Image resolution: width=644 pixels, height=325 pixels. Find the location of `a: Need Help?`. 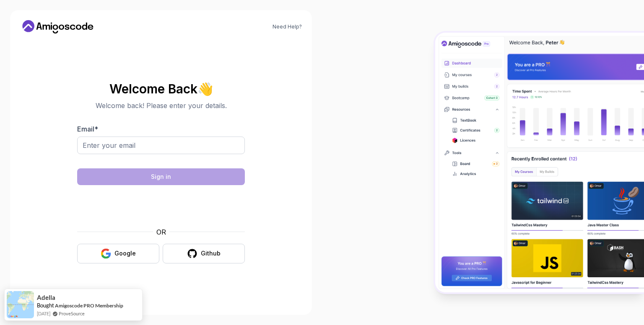

a: Need Help? is located at coordinates (287, 27).